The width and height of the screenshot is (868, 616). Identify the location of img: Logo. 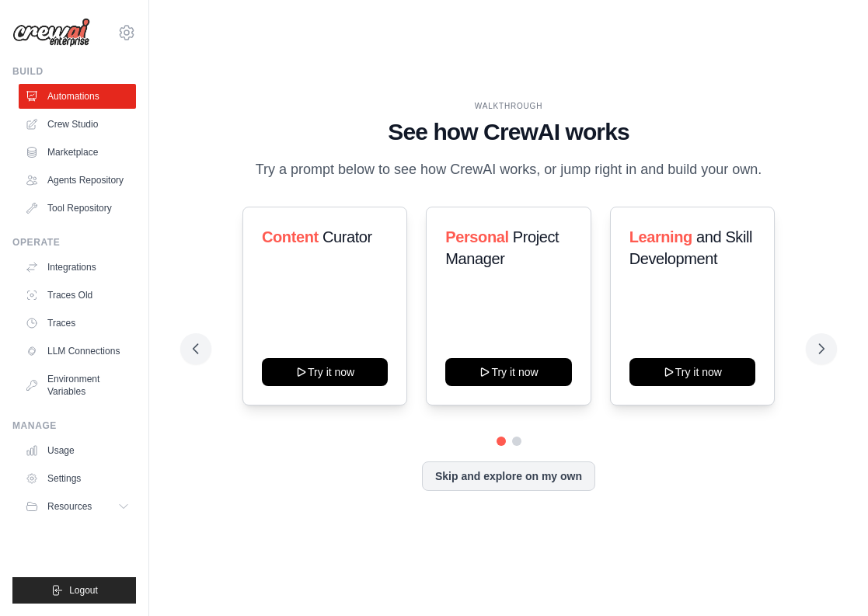
(51, 33).